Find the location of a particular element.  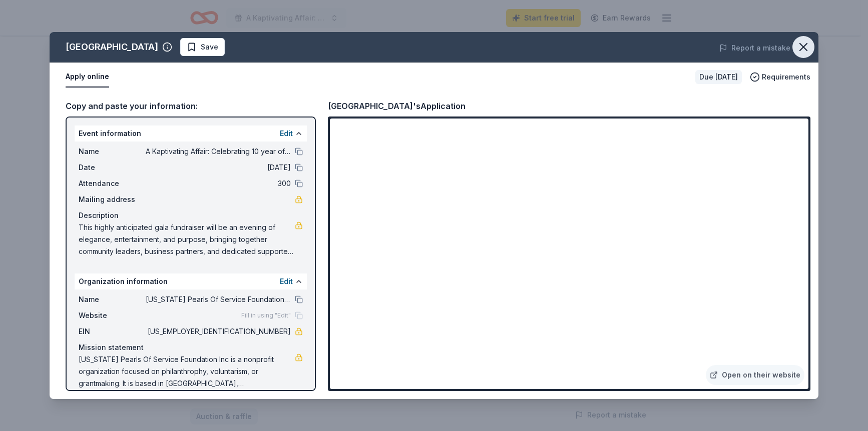

span: Date is located at coordinates (112, 168).